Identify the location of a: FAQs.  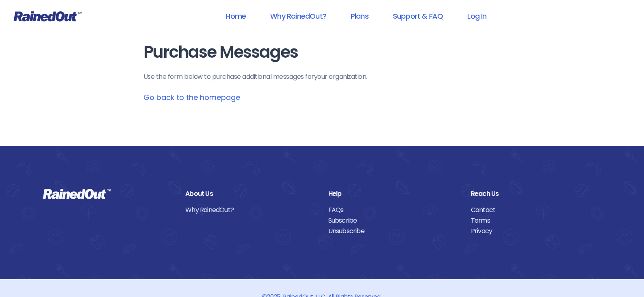
(393, 210).